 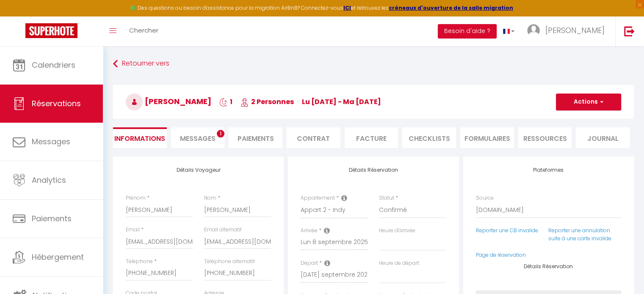 What do you see at coordinates (57, 257) in the screenshot?
I see `span: Hébergement` at bounding box center [57, 257].